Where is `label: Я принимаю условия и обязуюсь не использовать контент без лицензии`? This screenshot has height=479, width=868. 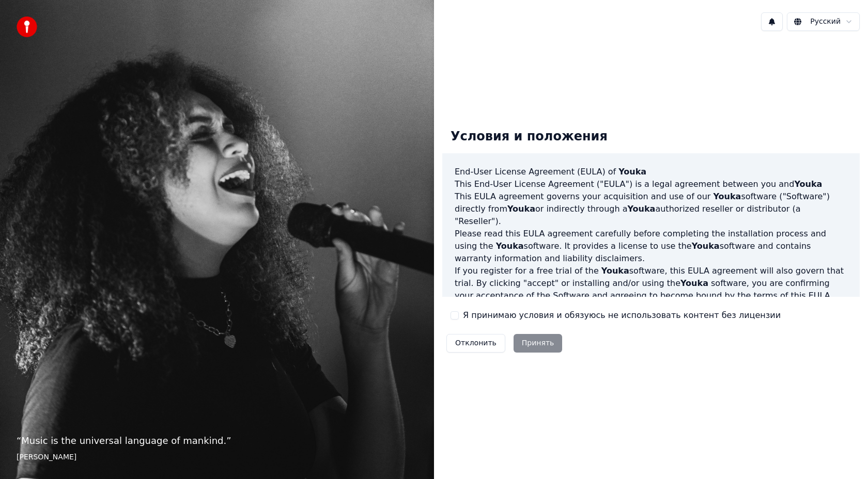
label: Я принимаю условия и обязуюсь не использовать контент без лицензии is located at coordinates (622, 315).